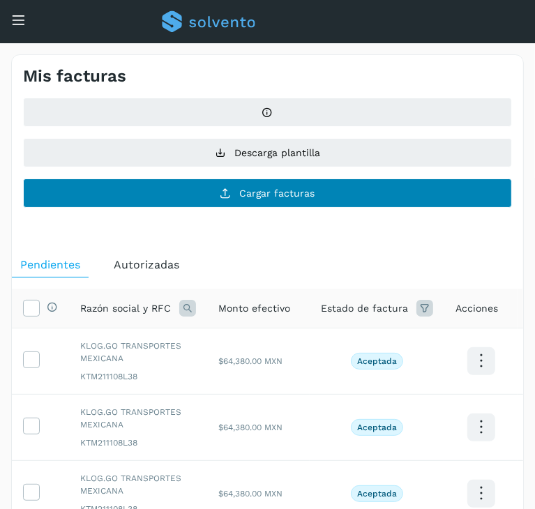 Image resolution: width=535 pixels, height=509 pixels. Describe the element at coordinates (364, 308) in the screenshot. I see `span: Estado de factura` at that location.